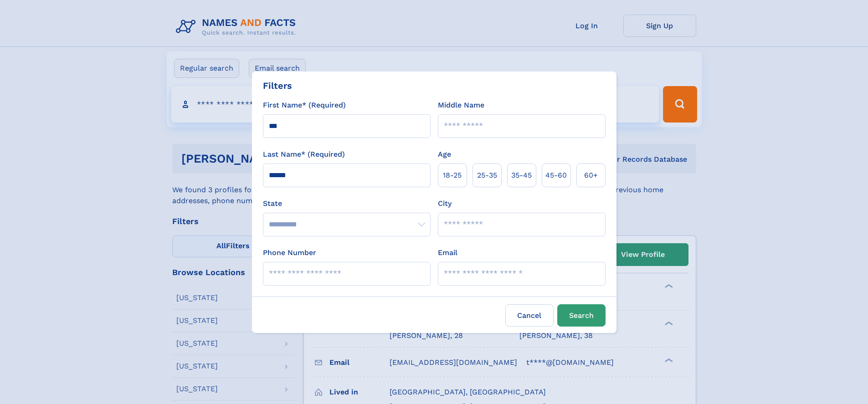 This screenshot has height=404, width=868. What do you see at coordinates (521, 175) in the screenshot?
I see `span: 35‑45` at bounding box center [521, 175].